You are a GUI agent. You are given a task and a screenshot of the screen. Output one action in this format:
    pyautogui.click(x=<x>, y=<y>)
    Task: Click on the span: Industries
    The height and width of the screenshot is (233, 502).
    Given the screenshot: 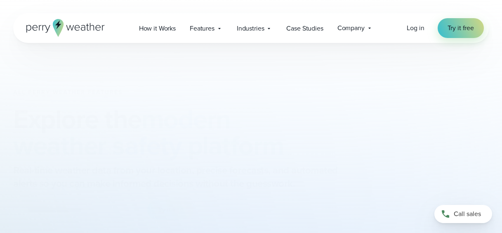 What is the action you would take?
    pyautogui.click(x=250, y=28)
    